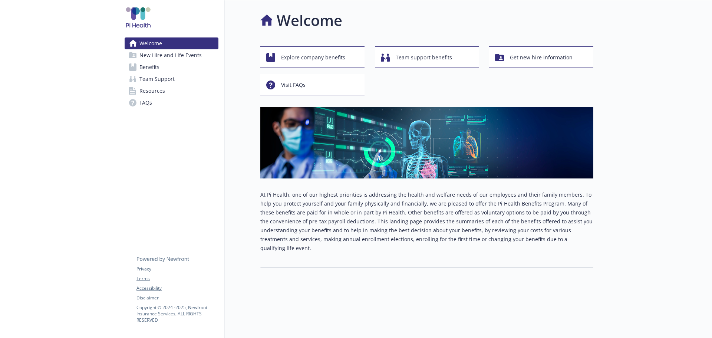 This screenshot has width=712, height=338. Describe the element at coordinates (293, 85) in the screenshot. I see `span: Visit FAQs` at that location.